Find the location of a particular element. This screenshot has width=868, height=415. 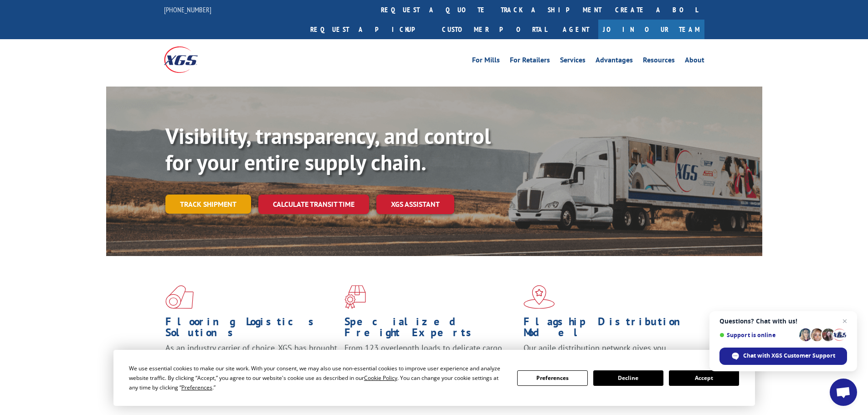

div: Cookie Consent Prompt is located at coordinates (434, 378).